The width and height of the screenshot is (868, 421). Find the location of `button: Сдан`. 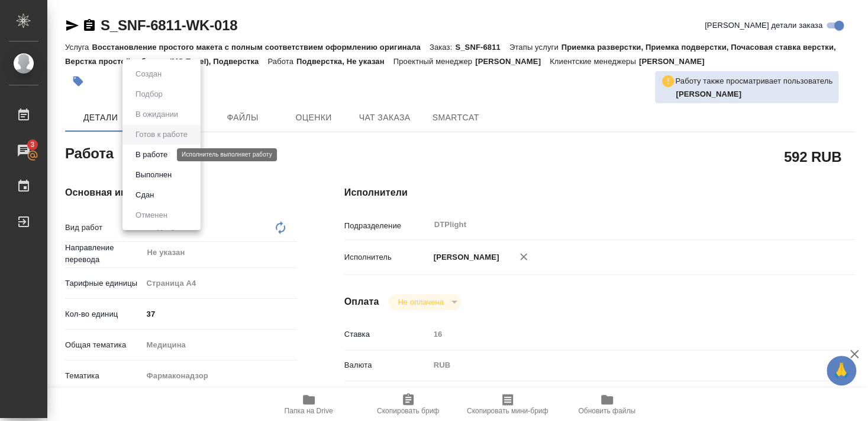

button: Сдан is located at coordinates (145, 195).